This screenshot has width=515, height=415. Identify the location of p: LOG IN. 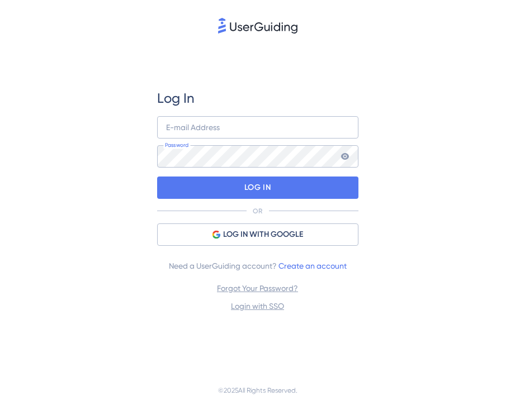
(257, 188).